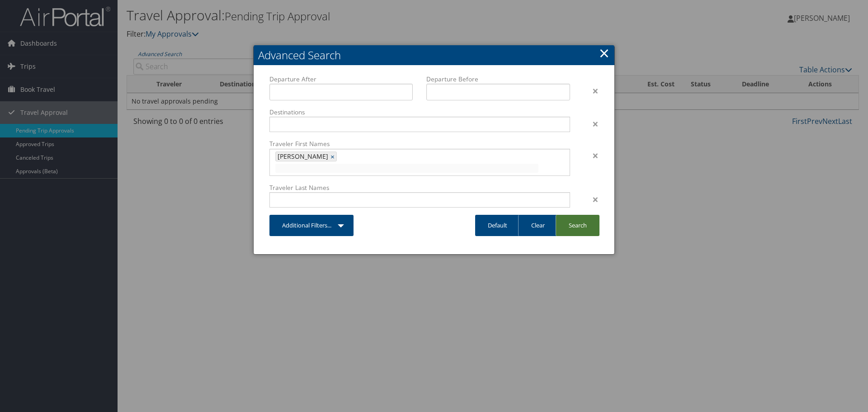 The image size is (868, 412). What do you see at coordinates (604, 53) in the screenshot?
I see `a: Close` at bounding box center [604, 53].